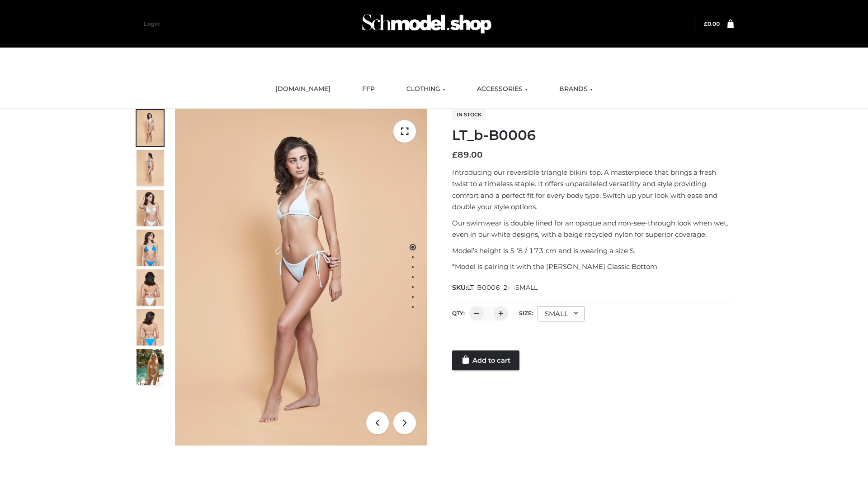  I want to click on bdi: 89.00, so click(468, 155).